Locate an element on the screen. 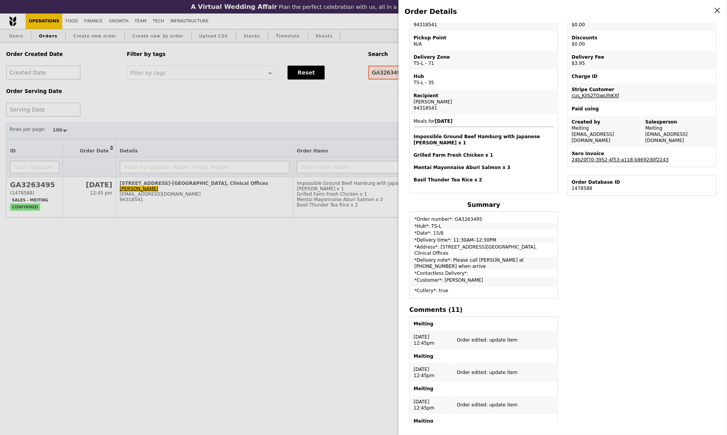 This screenshot has width=727, height=435. div: Charge ID is located at coordinates (641, 76).